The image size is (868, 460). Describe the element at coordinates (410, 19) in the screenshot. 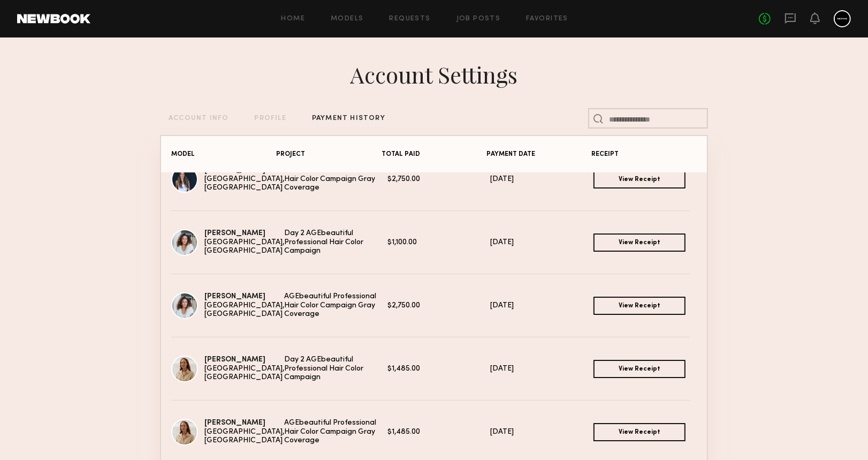

I see `a: Requests` at that location.